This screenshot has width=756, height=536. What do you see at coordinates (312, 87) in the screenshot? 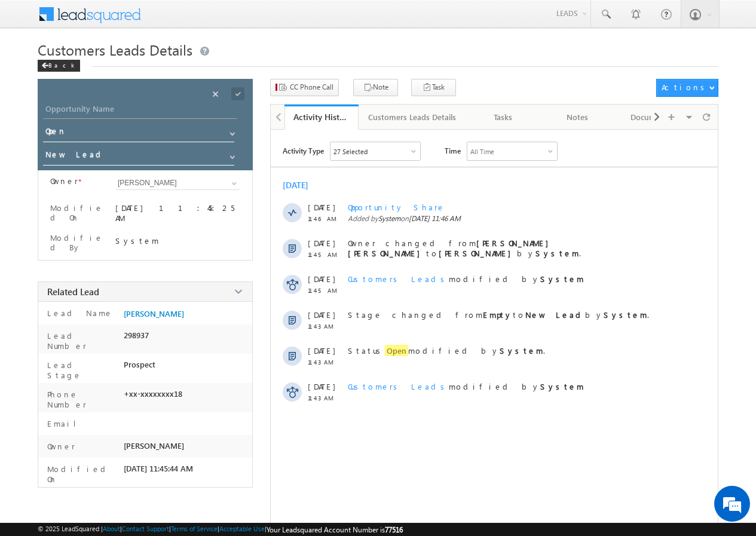
I see `span: CC Phone Call` at bounding box center [312, 87].